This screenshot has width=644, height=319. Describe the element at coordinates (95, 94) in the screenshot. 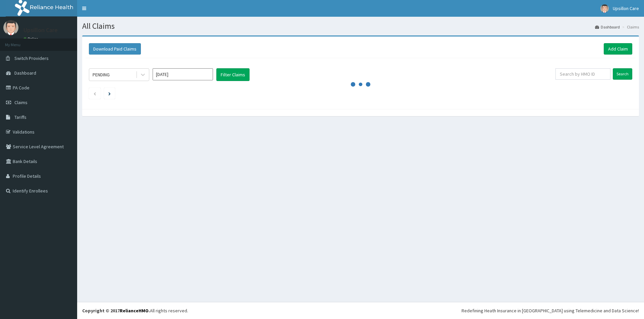

I see `a: Previous page` at that location.